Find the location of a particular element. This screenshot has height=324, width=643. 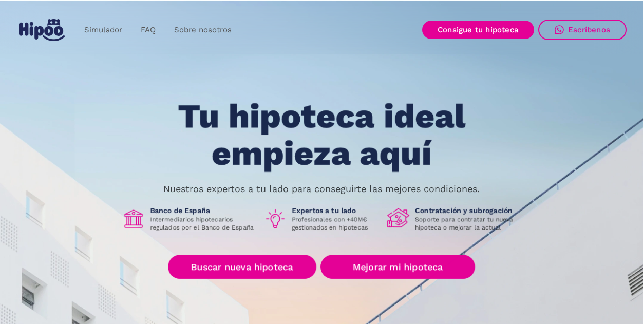

h1: Contratación y subrogación is located at coordinates (468, 211).